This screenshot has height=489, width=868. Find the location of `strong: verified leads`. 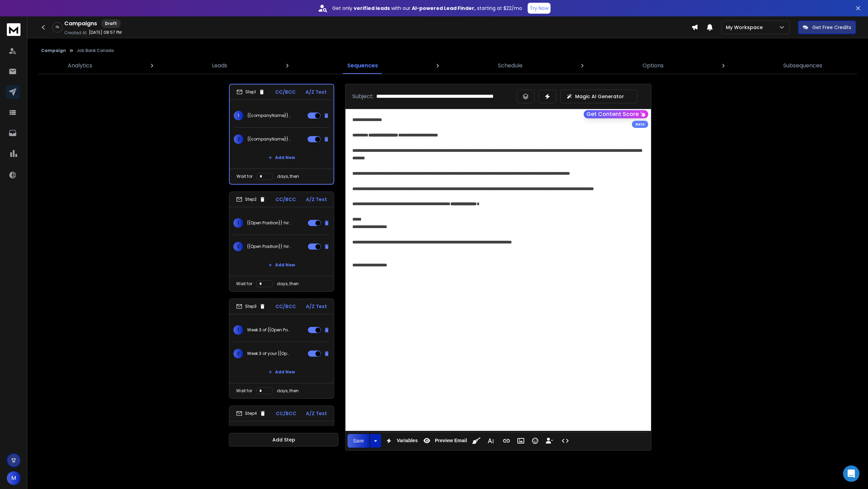

strong: verified leads is located at coordinates (372, 8).